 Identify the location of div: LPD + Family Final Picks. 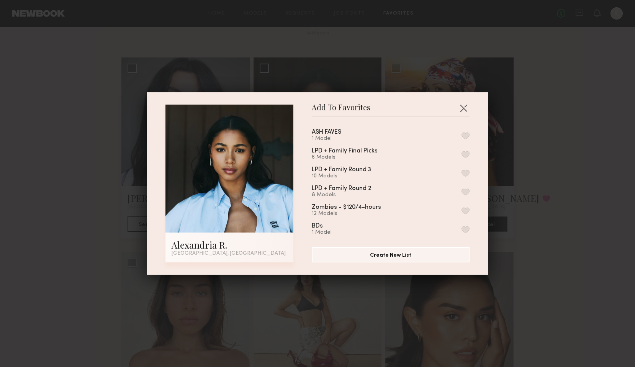
(345, 151).